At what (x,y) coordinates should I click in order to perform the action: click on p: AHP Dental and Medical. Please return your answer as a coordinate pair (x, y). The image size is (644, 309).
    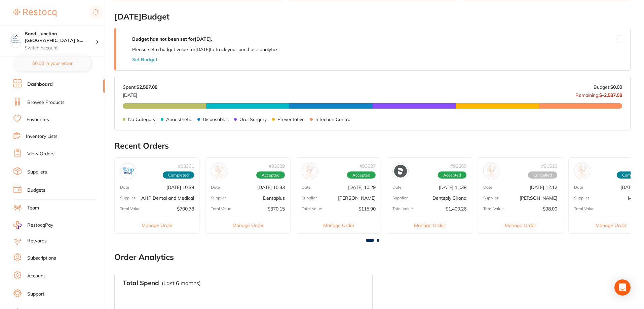
    Looking at the image, I should click on (168, 198).